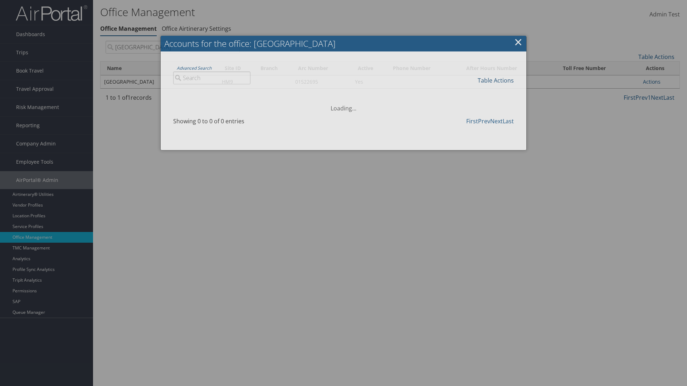 The image size is (687, 386). Describe the element at coordinates (194, 68) in the screenshot. I see `a: Advanced Search` at that location.